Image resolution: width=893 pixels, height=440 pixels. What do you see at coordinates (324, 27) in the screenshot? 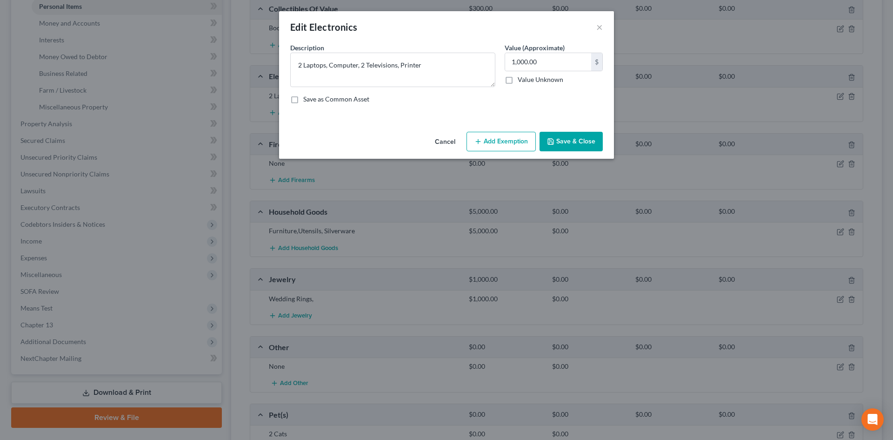
I see `div: Edit Electronics` at bounding box center [324, 27].